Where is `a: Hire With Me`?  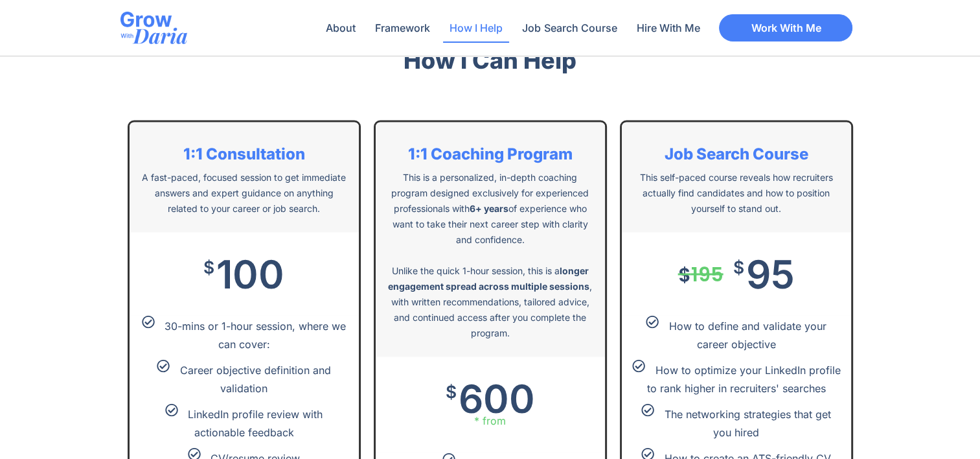
a: Hire With Me is located at coordinates (668, 28).